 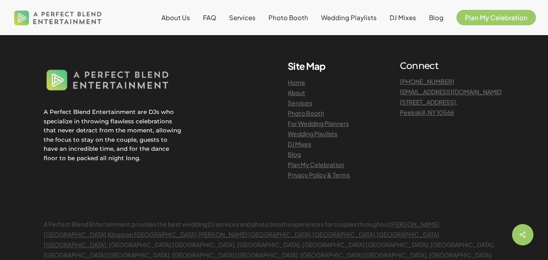 I want to click on span: FAQ, so click(x=209, y=17).